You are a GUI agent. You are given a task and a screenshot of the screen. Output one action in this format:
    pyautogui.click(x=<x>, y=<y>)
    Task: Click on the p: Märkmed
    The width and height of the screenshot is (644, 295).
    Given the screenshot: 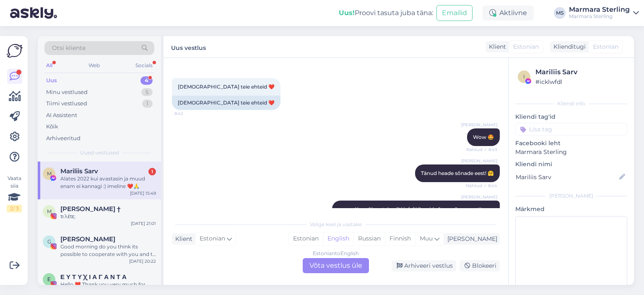 What is the action you would take?
    pyautogui.click(x=571, y=209)
    